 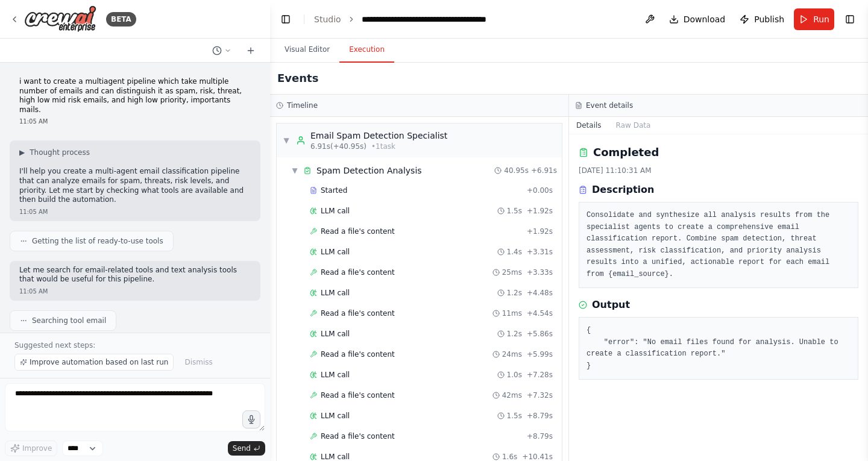 What do you see at coordinates (37, 449) in the screenshot?
I see `span: Improve` at bounding box center [37, 449].